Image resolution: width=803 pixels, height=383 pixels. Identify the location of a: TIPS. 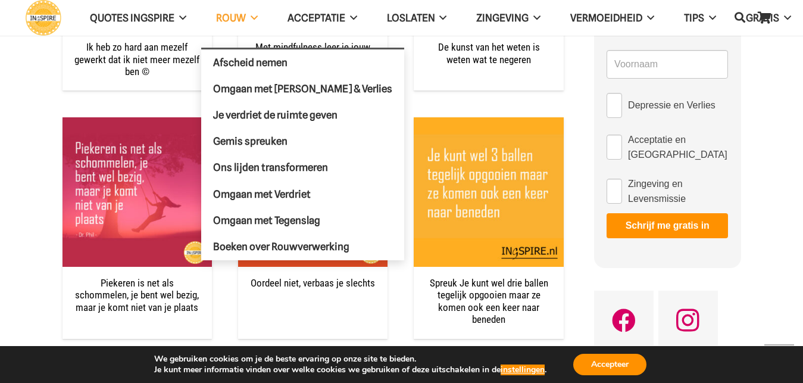
(700, 18).